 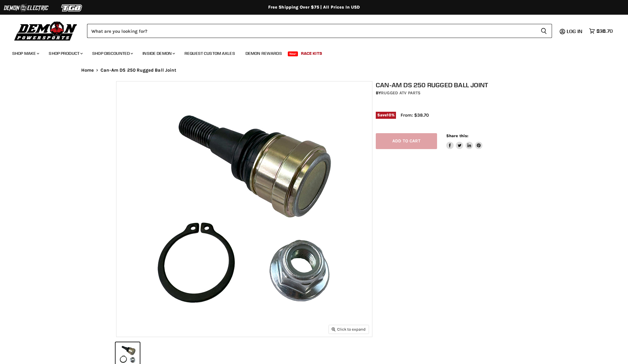 I want to click on ul: Main menu, so click(x=309, y=52).